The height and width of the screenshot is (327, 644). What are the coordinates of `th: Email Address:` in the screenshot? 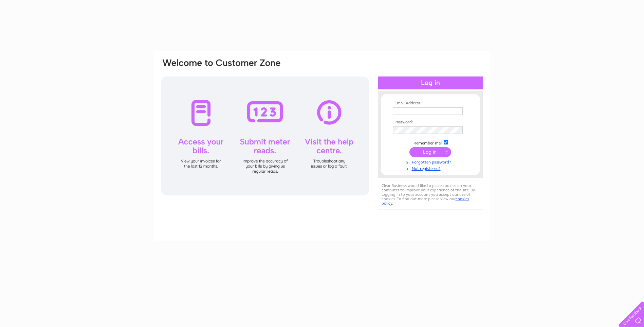 It's located at (431, 103).